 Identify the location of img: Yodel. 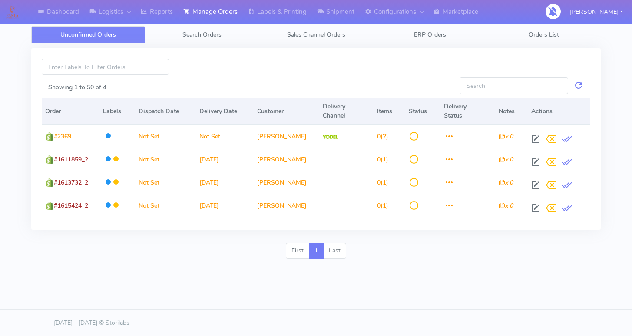
(330, 137).